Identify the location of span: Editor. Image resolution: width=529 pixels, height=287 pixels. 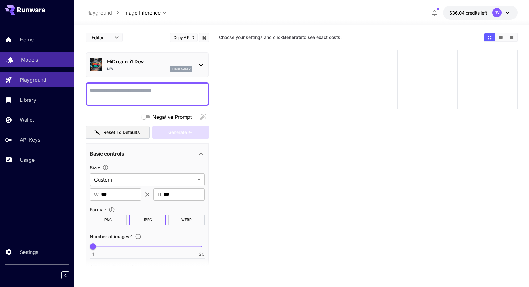
(101, 37).